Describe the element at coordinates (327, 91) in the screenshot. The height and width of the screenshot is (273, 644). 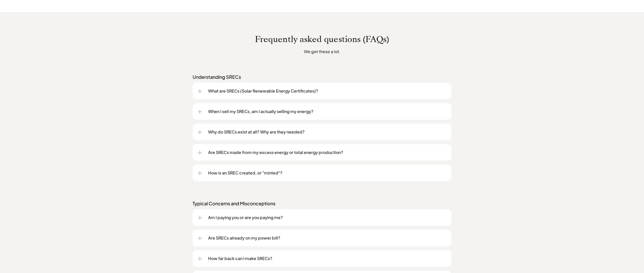
I see `p: What are SRECs (Solar Renewable Energy Certificates)?` at that location.